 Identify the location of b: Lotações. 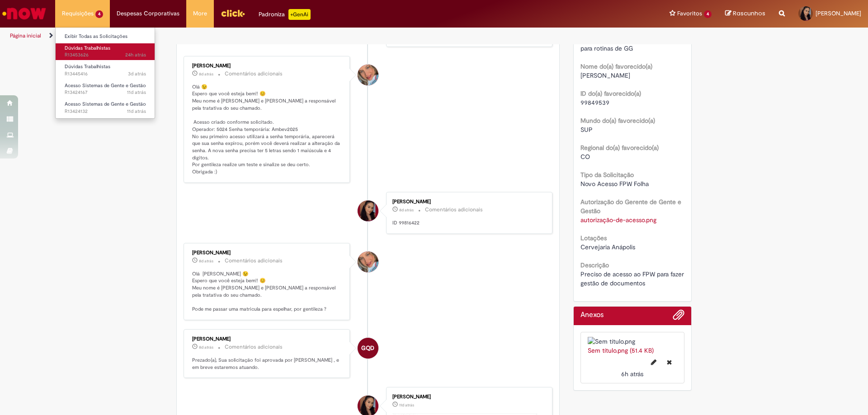
(593, 238).